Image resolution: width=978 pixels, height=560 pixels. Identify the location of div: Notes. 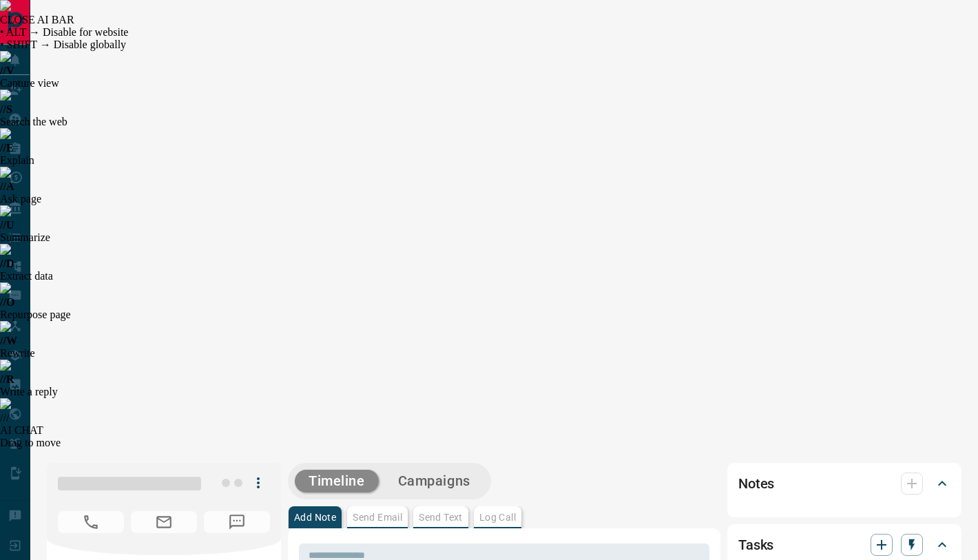
(844, 483).